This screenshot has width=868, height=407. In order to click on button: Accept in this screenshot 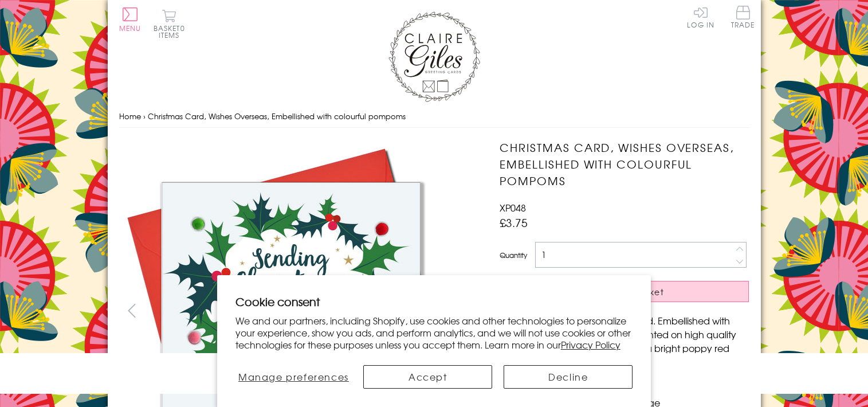, I will do `click(427, 377)`.